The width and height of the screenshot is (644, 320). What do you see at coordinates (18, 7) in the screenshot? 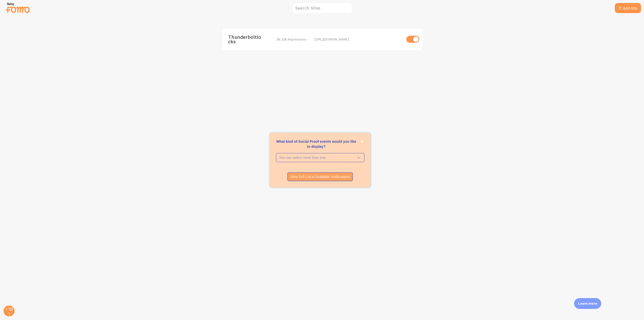
I see `img: fomo-relay-logo-orange.svg` at bounding box center [18, 7].